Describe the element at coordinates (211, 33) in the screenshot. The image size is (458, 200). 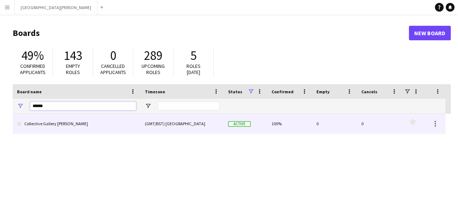
I see `h1: Boards` at that location.